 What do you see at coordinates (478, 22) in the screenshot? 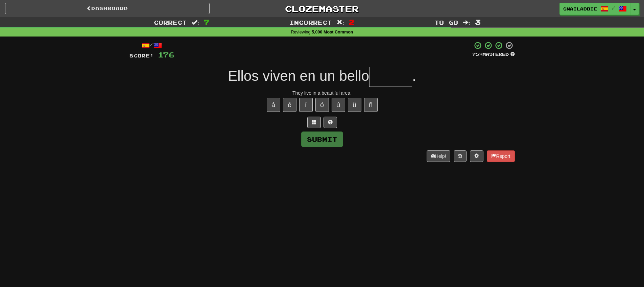
I see `span: 3` at bounding box center [478, 22].